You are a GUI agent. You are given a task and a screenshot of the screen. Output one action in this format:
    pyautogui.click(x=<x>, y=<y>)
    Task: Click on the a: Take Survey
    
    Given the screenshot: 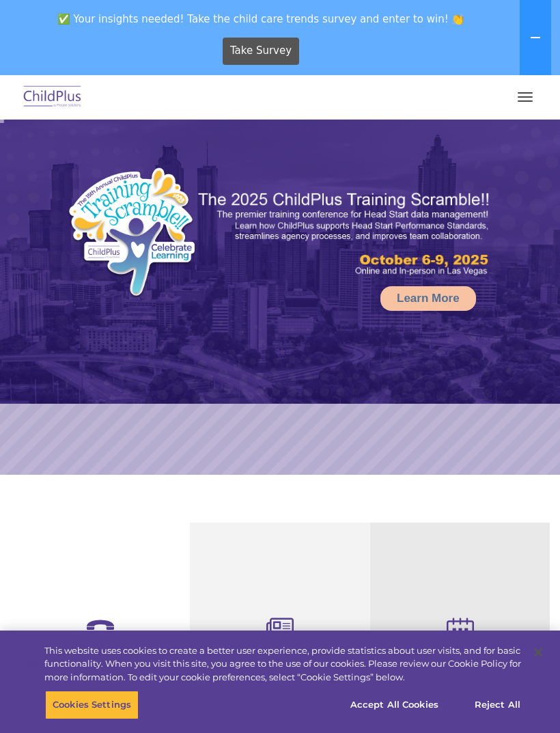 What is the action you would take?
    pyautogui.click(x=261, y=51)
    